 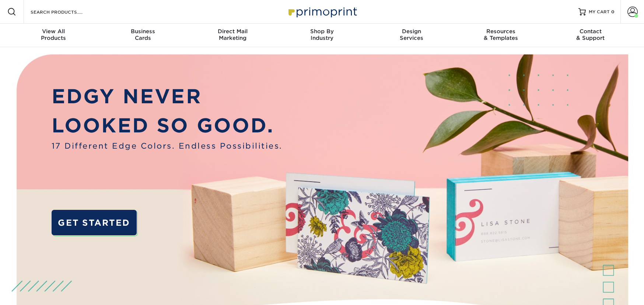 What do you see at coordinates (500, 35) in the screenshot?
I see `a: Resources& Templates` at bounding box center [500, 35].